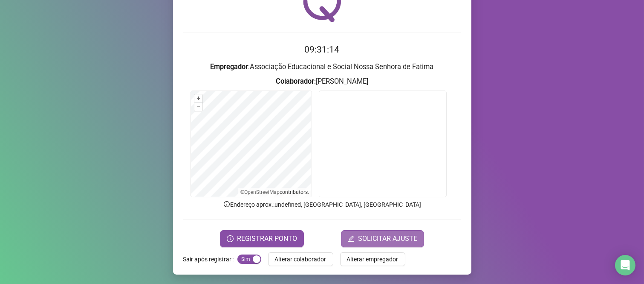 The image size is (644, 284). What do you see at coordinates (387, 239) in the screenshot?
I see `span: SOLICITAR AJUSTE` at bounding box center [387, 239].